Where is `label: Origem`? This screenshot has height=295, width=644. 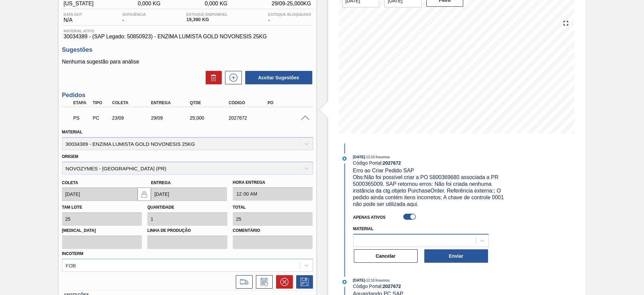
label: Origem is located at coordinates (70, 157).